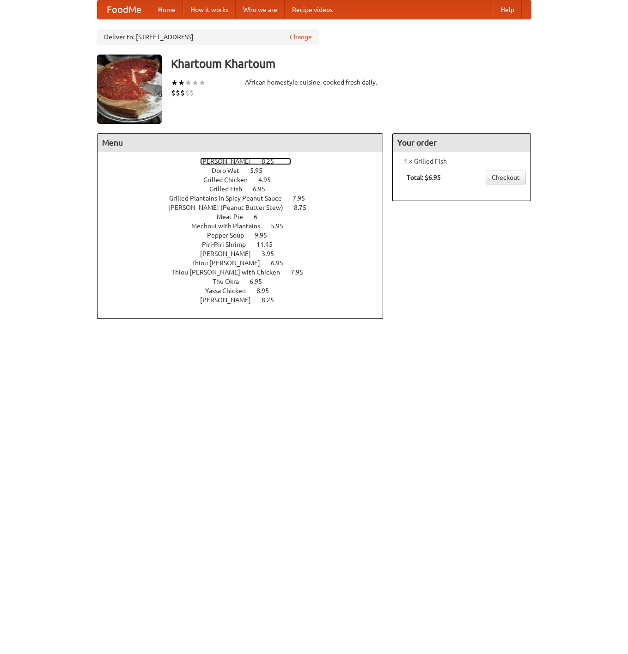 Image resolution: width=628 pixels, height=654 pixels. Describe the element at coordinates (272, 254) in the screenshot. I see `span: 3.95` at that location.